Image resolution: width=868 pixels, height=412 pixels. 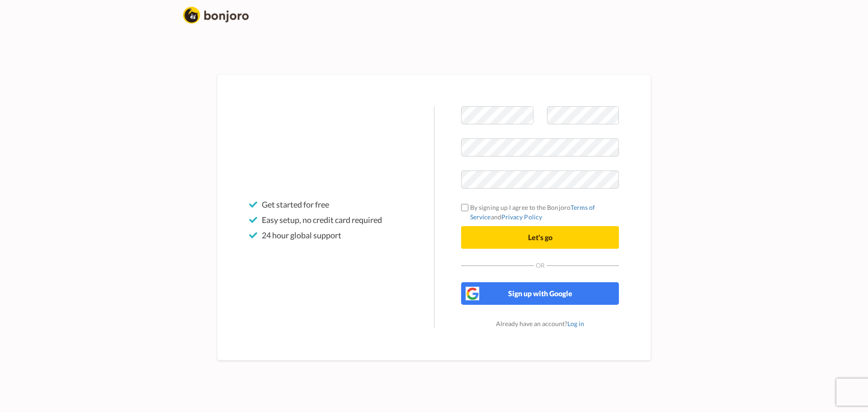 I want to click on span: Let's go, so click(x=541, y=237).